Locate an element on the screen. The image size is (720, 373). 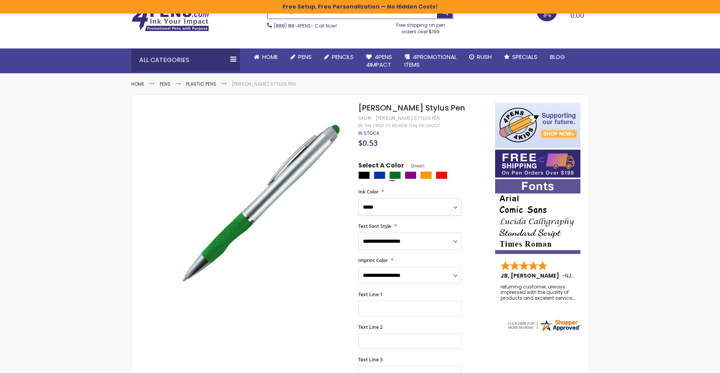
span: Ink Color is located at coordinates (368, 192).